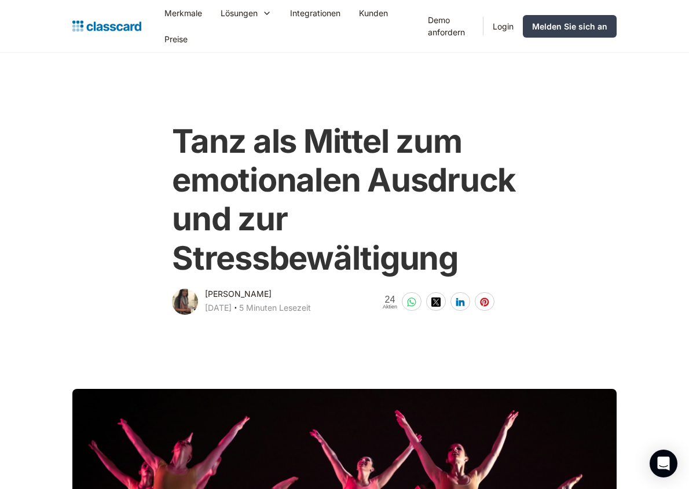 The width and height of the screenshot is (689, 489). What do you see at coordinates (183, 13) in the screenshot?
I see `font: Merkmale` at bounding box center [183, 13].